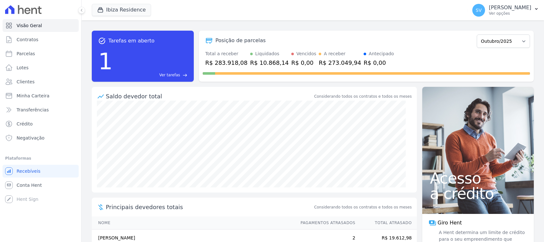 The height and width of the screenshot is (242, 544). I want to click on a: Contratos, so click(40, 40).